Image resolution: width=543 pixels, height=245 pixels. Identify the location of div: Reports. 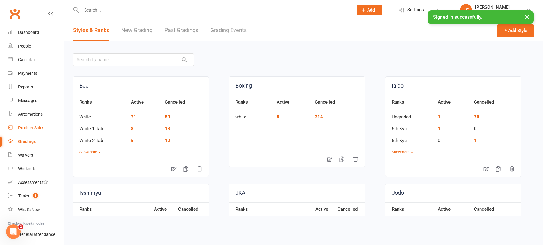
(25, 87).